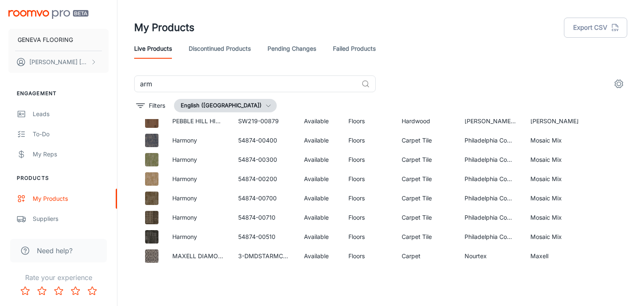 The width and height of the screenshot is (644, 306). What do you see at coordinates (157, 105) in the screenshot?
I see `p: Filters` at bounding box center [157, 105].